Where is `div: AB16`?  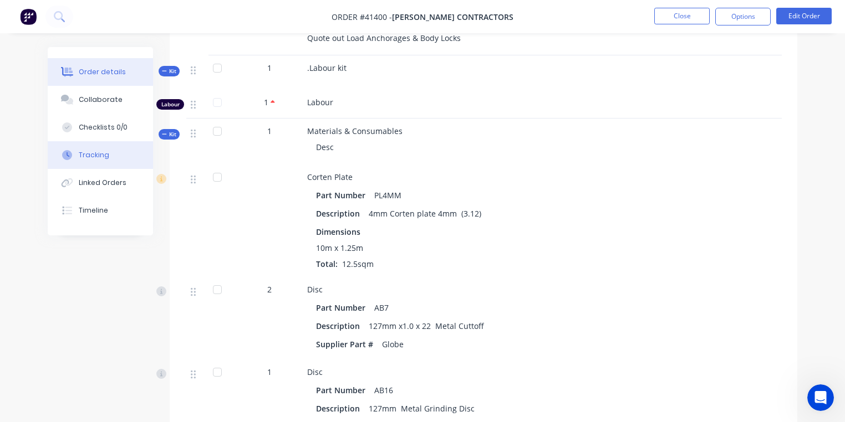
div: AB16 is located at coordinates (384, 390).